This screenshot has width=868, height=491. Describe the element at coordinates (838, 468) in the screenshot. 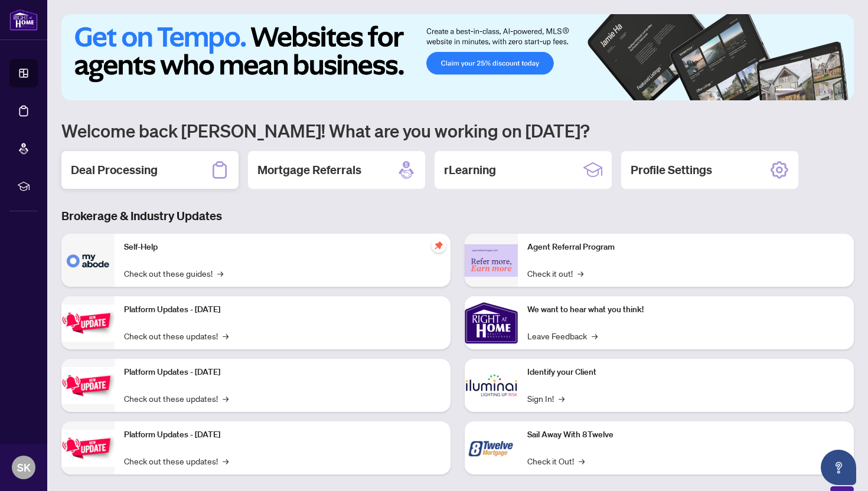

I see `button: Open asap` at that location.